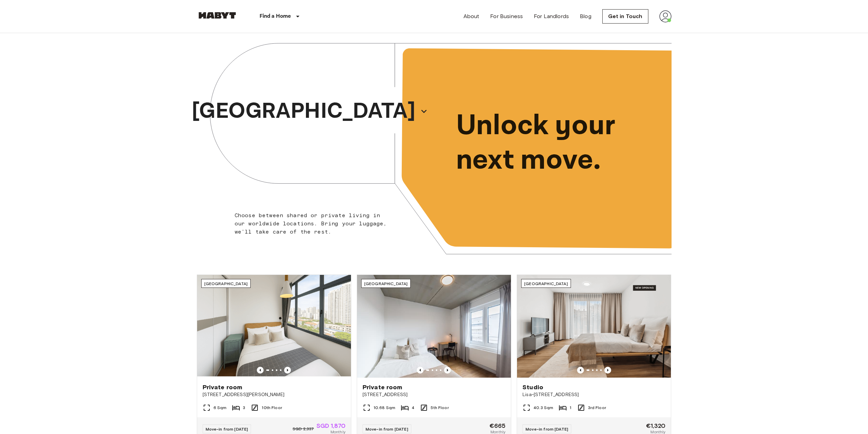 The image size is (868, 434). What do you see at coordinates (244, 407) in the screenshot?
I see `span: 3` at bounding box center [244, 407].